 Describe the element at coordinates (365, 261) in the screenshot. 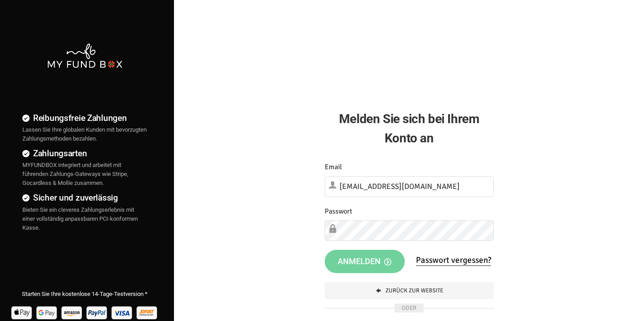

I see `span: Anmelden` at that location.